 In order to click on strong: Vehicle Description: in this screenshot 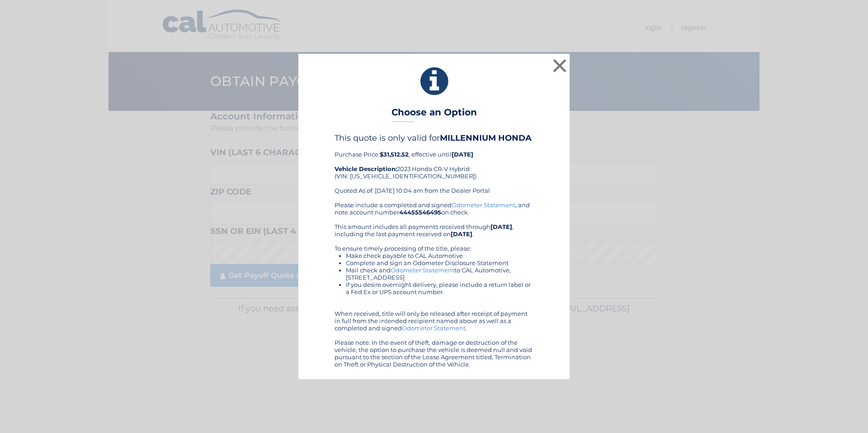, I will do `click(366, 169)`.